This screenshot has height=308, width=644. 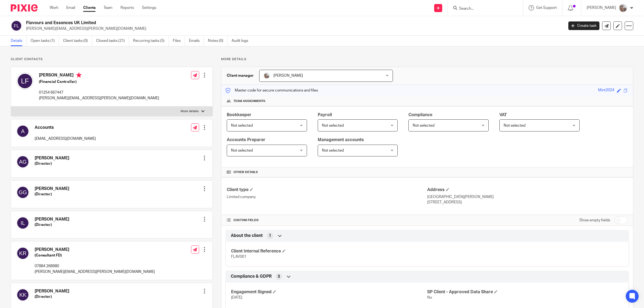 What do you see at coordinates (249, 101) in the screenshot?
I see `span: Team assignments` at bounding box center [249, 101].